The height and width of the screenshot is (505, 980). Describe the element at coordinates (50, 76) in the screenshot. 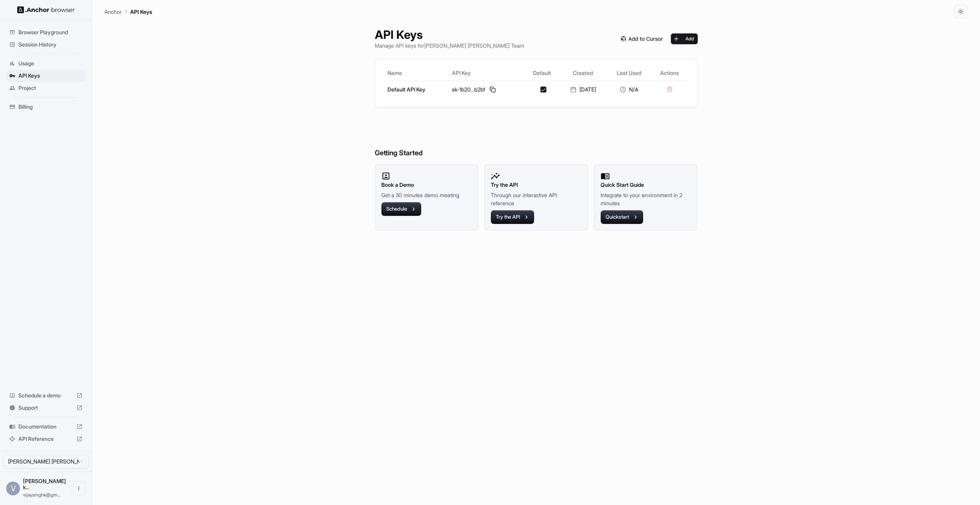

I see `span: API Keys` at that location.